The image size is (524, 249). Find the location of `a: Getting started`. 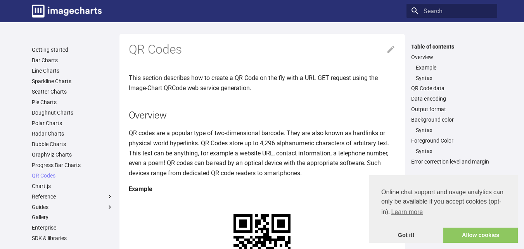

a: Getting started is located at coordinates (73, 50).